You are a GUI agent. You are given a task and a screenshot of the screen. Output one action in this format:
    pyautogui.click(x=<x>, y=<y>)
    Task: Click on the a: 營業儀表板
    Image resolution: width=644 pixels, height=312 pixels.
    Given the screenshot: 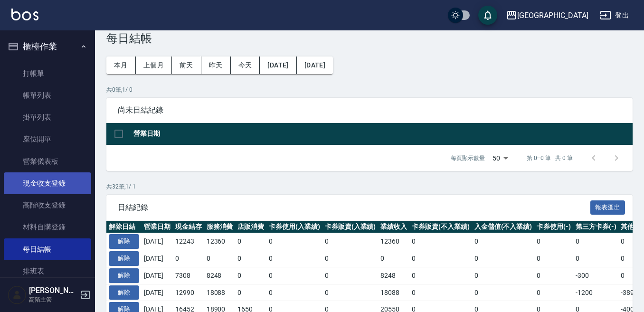 What is the action you would take?
    pyautogui.click(x=48, y=162)
    